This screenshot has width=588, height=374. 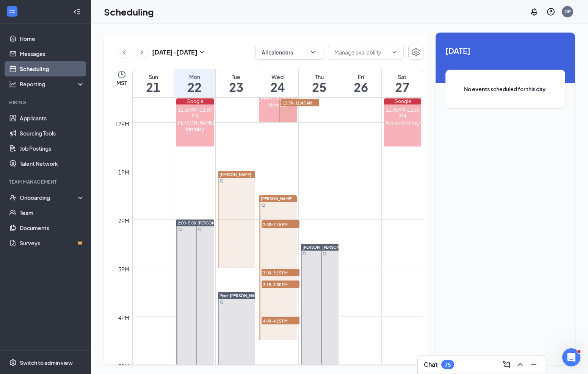 I want to click on div: Abbies Birthday, so click(x=402, y=123).